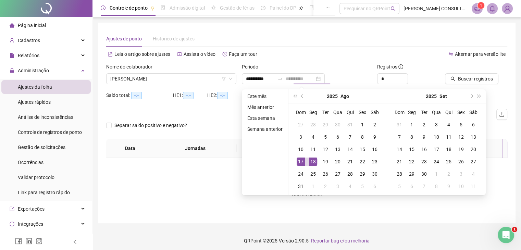  What do you see at coordinates (44, 193) in the screenshot?
I see `span: Link para registro rápido` at bounding box center [44, 193].